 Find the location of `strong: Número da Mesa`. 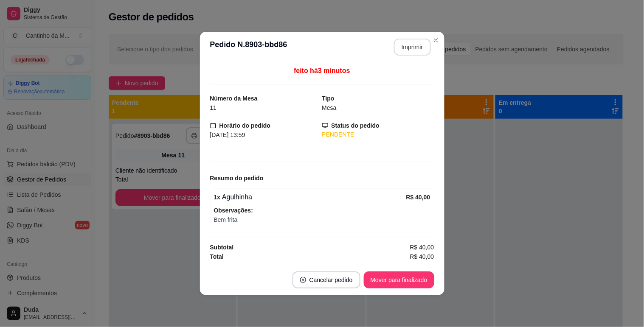

strong: Número da Mesa is located at coordinates (234, 99).